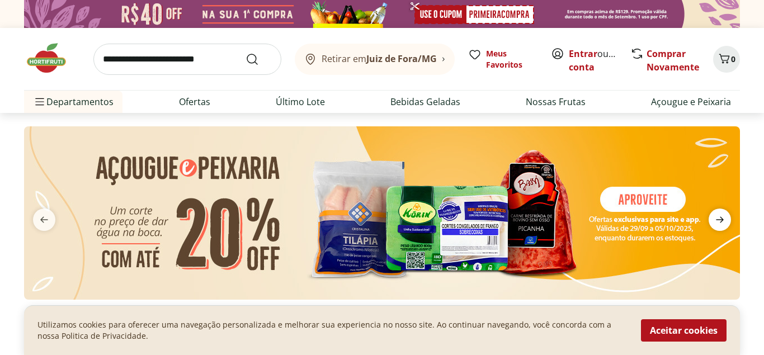 Image resolution: width=764 pixels, height=355 pixels. What do you see at coordinates (259, 59) in the screenshot?
I see `button: Submit Search` at bounding box center [259, 59].